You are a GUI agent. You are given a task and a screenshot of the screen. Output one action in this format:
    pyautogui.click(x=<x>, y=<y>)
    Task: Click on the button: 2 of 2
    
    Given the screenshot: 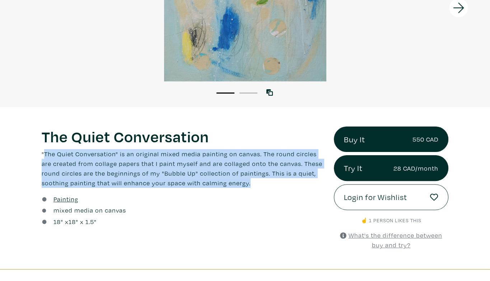 What is the action you would take?
    pyautogui.click(x=248, y=93)
    